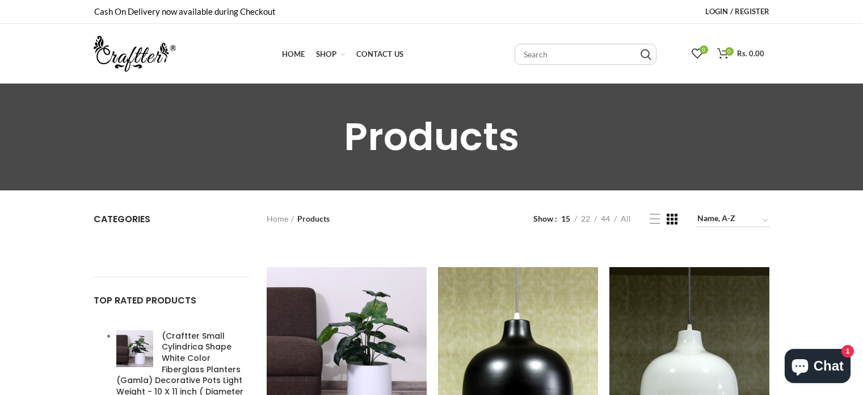  What do you see at coordinates (566, 218) in the screenshot?
I see `span: 15` at bounding box center [566, 218].